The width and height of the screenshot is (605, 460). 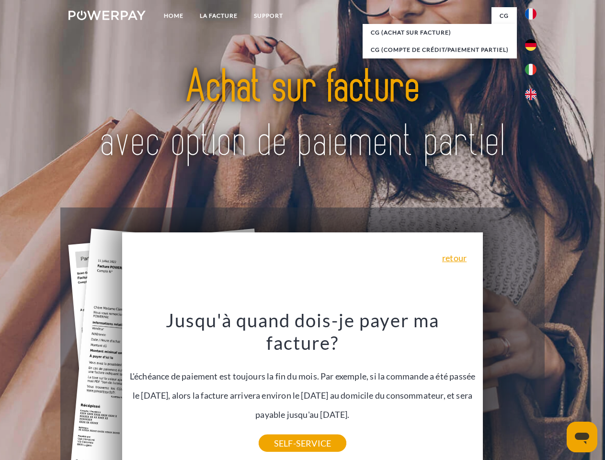 I want to click on a: CG (achat sur facture), so click(x=440, y=33).